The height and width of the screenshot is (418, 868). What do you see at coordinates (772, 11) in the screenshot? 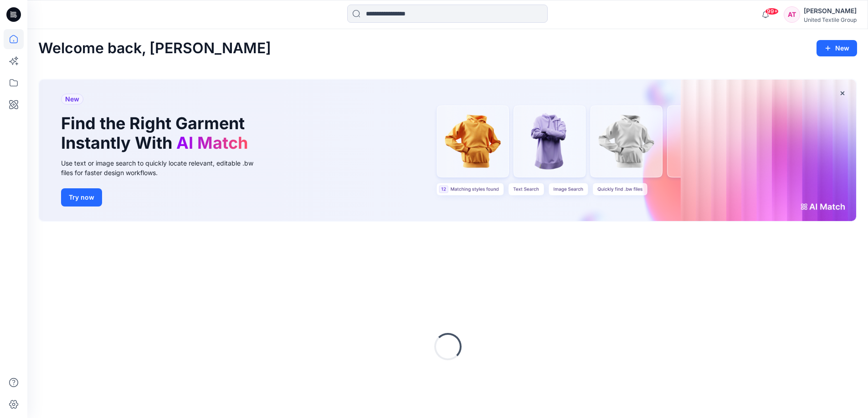
I see `span: 99+` at bounding box center [772, 11].